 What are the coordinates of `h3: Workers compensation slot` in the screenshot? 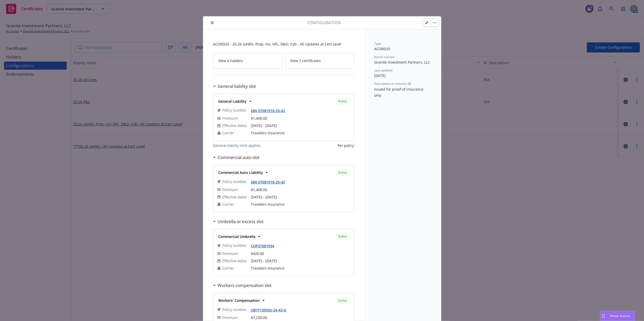 It's located at (245, 286).